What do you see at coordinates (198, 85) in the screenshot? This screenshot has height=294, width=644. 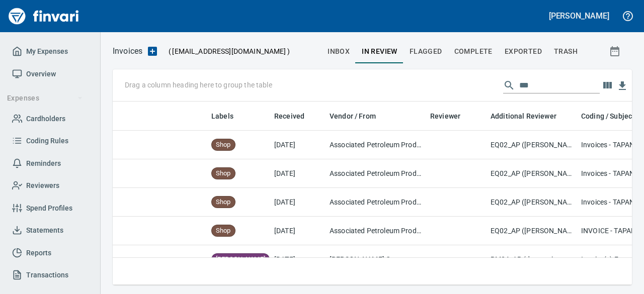 I see `p: Drag a column heading here to group the table` at bounding box center [198, 85].